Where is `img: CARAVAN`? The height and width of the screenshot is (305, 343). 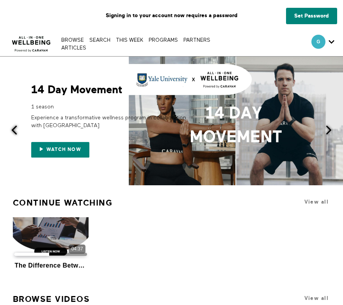
img: CARAVAN is located at coordinates (31, 41).